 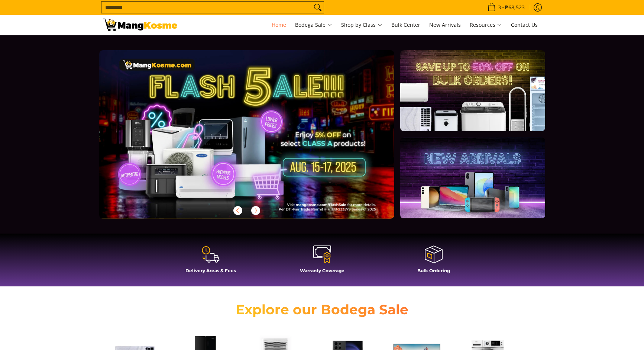 I want to click on a: Bulk Center, so click(x=406, y=25).